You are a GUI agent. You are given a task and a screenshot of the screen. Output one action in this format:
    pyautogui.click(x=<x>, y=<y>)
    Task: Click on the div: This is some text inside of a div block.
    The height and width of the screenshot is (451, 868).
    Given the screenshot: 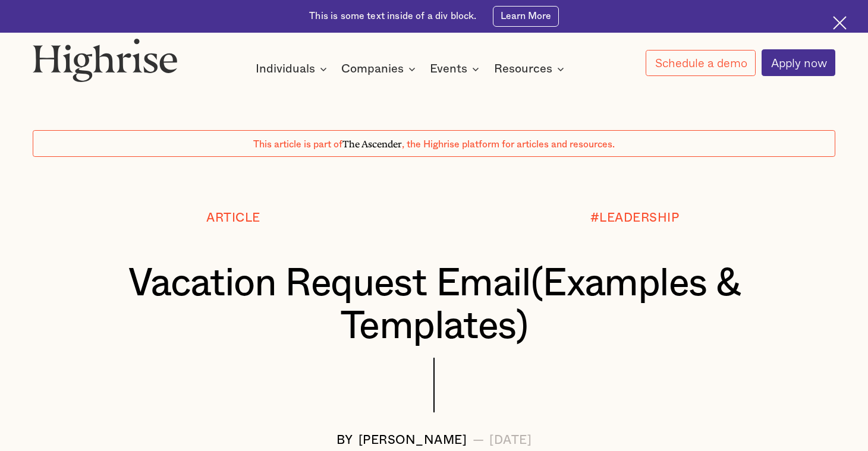 What is the action you would take?
    pyautogui.click(x=392, y=17)
    